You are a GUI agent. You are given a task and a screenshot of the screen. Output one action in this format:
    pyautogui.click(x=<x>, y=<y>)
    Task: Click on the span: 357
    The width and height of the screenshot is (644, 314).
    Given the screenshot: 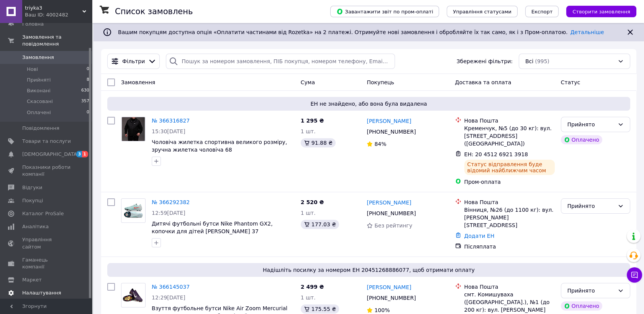 What is the action you would take?
    pyautogui.click(x=85, y=102)
    